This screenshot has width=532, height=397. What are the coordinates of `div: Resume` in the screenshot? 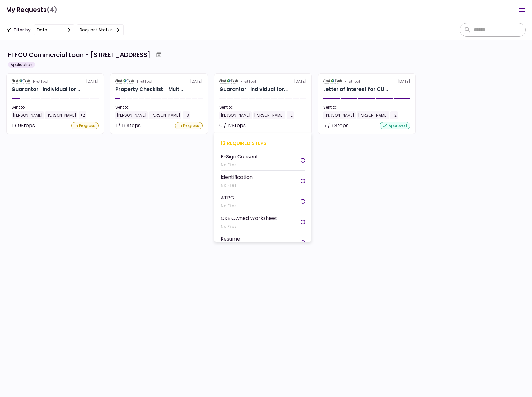 It's located at (230, 239).